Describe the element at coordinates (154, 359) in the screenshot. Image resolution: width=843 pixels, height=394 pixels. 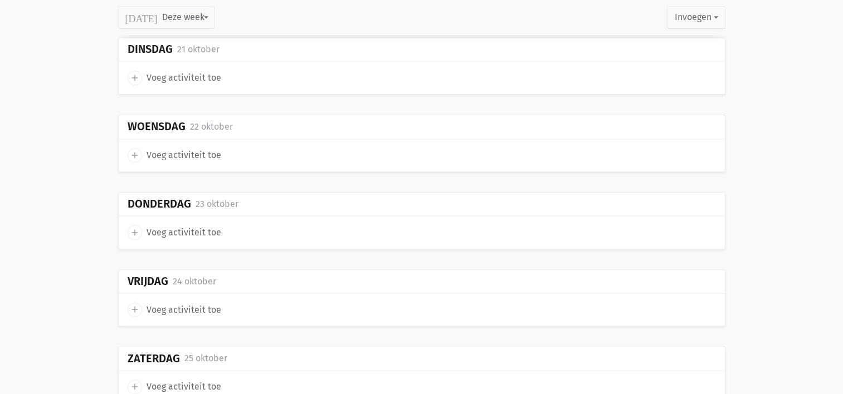
I see `div: Zaterdag` at that location.